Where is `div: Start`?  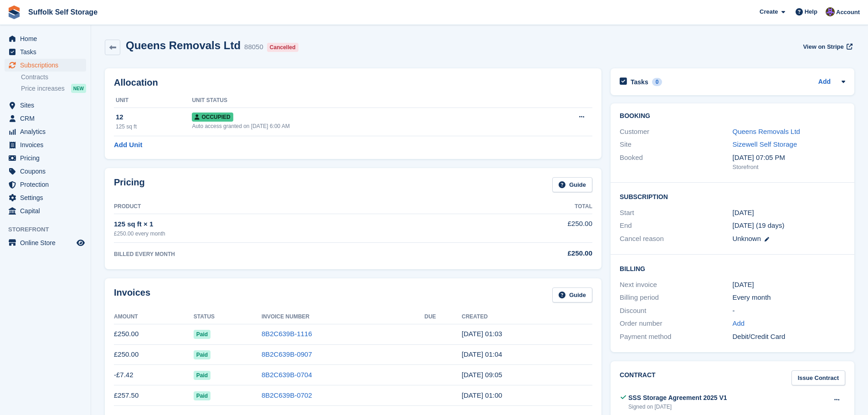 div: Start is located at coordinates (676, 213).